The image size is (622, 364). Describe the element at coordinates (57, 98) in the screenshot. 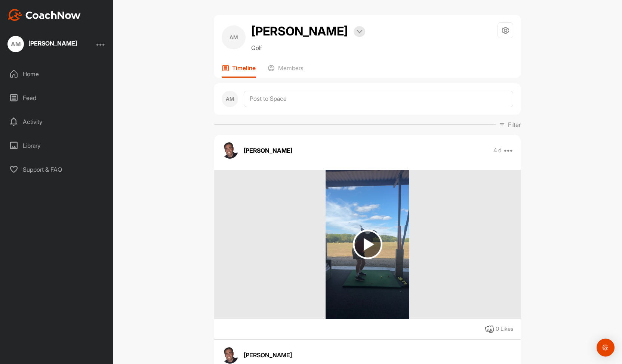

I see `div: Feed` at that location.